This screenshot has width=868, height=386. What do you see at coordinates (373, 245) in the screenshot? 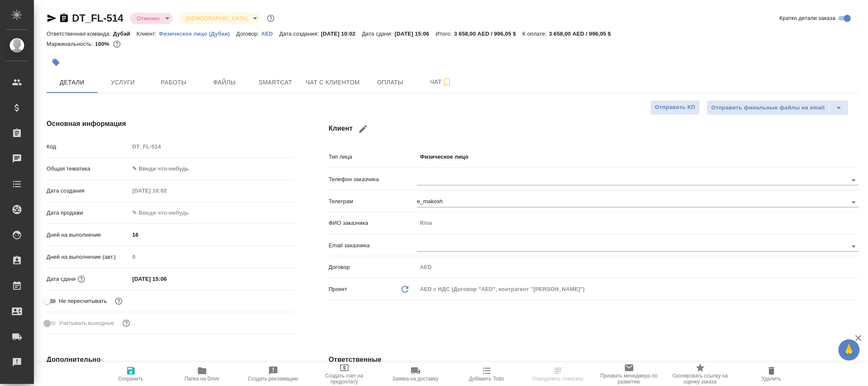
I see `p: Email заказчика` at bounding box center [373, 245].